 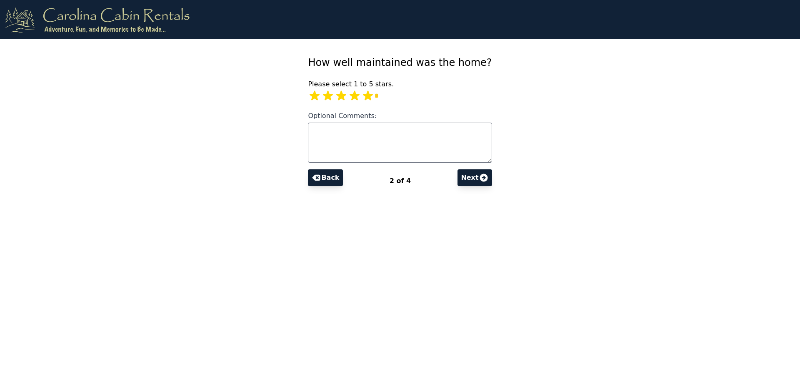 I want to click on button: Next, so click(x=475, y=178).